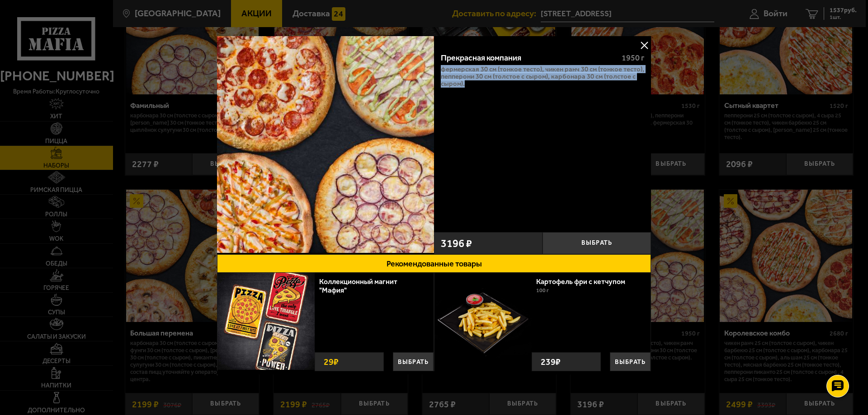  What do you see at coordinates (527, 58) in the screenshot?
I see `div: Прекрасная компания` at bounding box center [527, 58].